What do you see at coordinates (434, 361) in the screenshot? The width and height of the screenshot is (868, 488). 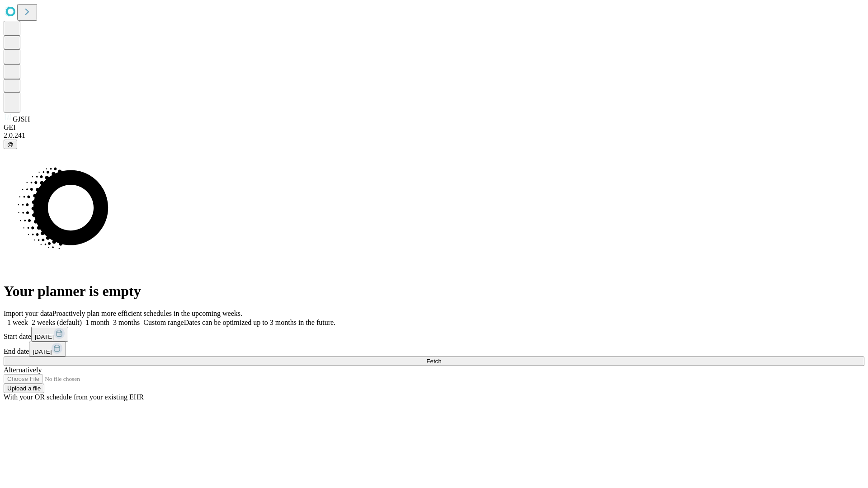 I see `button: Fetch` at bounding box center [434, 361].